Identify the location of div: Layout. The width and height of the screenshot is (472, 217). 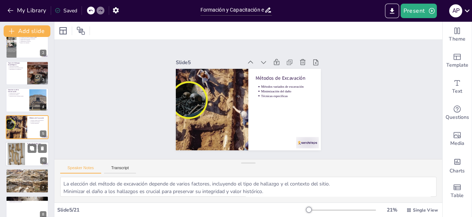
(63, 31).